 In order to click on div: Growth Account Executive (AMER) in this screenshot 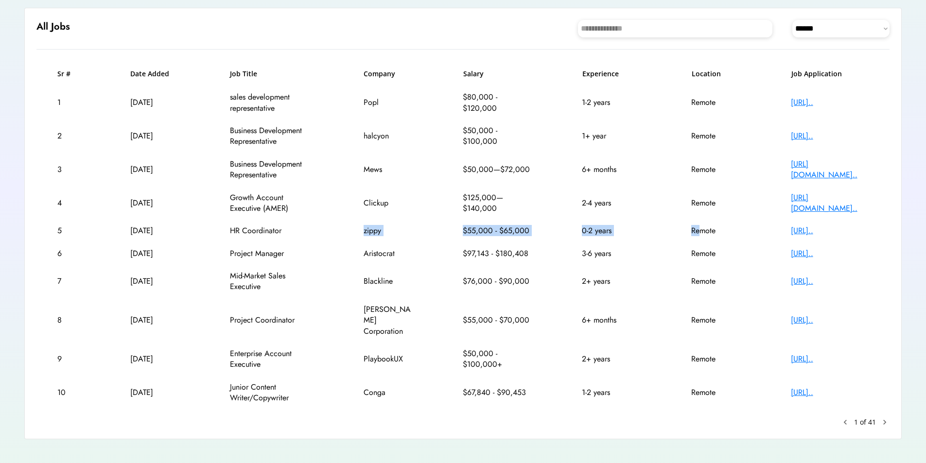, I will do `click(271, 203)`.